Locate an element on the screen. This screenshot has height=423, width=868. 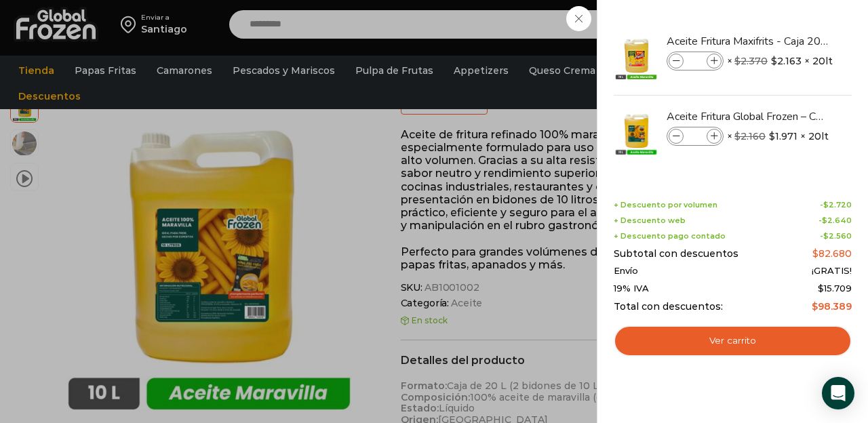
a: Ver carrito is located at coordinates (732, 341).